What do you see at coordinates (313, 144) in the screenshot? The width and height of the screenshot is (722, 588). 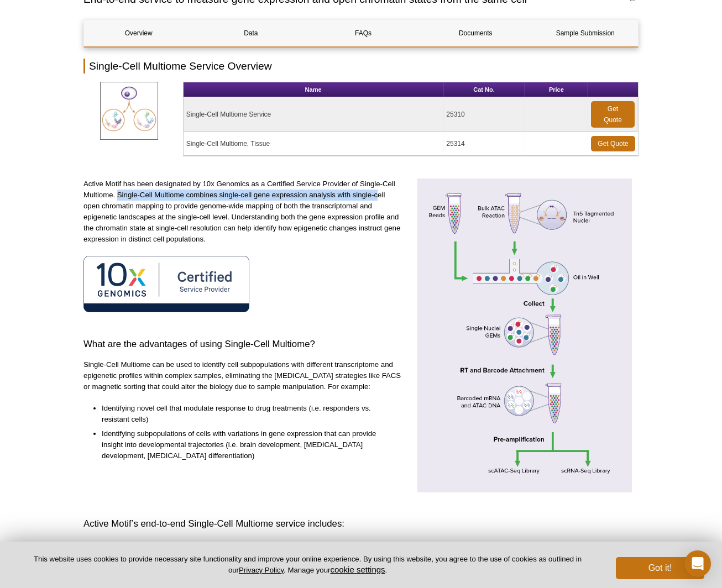 I see `td: Single-Cell Multiome, Tissue` at bounding box center [313, 144].